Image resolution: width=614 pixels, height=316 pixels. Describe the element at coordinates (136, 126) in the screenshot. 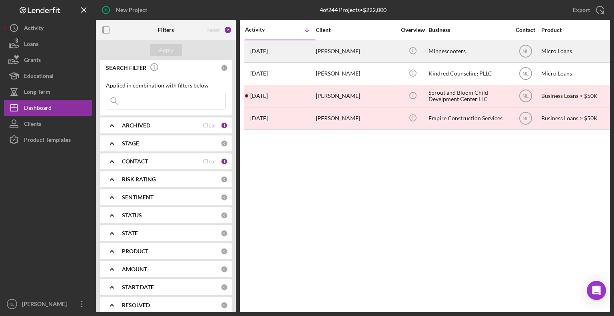

I see `b: ARCHIVED` at that location.